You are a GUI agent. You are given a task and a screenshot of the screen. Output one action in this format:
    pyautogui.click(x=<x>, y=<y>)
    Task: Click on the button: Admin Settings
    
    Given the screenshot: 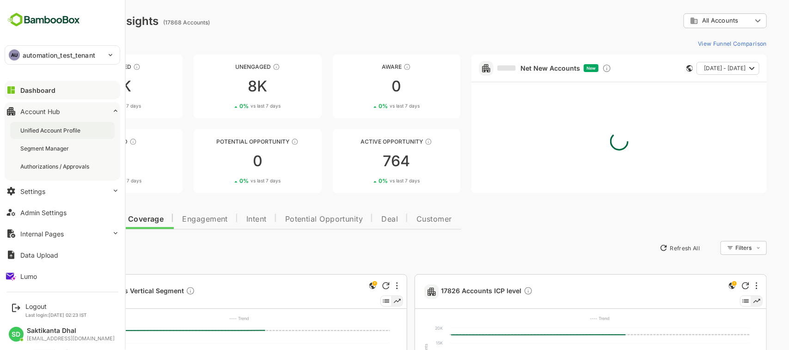 What is the action you would take?
    pyautogui.click(x=62, y=213)
    